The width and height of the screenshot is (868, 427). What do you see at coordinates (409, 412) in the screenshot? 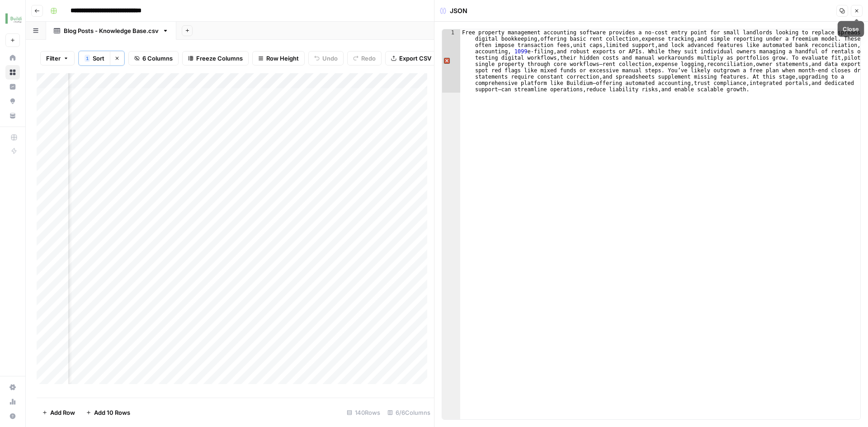
I see `div: 6/6 Columns` at bounding box center [409, 412].